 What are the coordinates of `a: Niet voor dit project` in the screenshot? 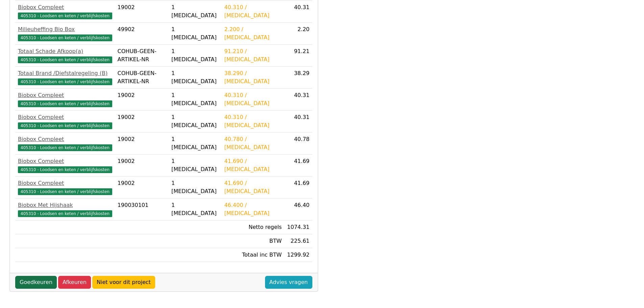 It's located at (123, 283).